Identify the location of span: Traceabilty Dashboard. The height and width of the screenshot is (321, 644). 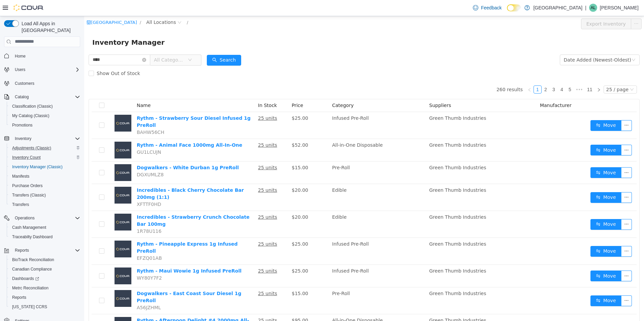
(45, 237).